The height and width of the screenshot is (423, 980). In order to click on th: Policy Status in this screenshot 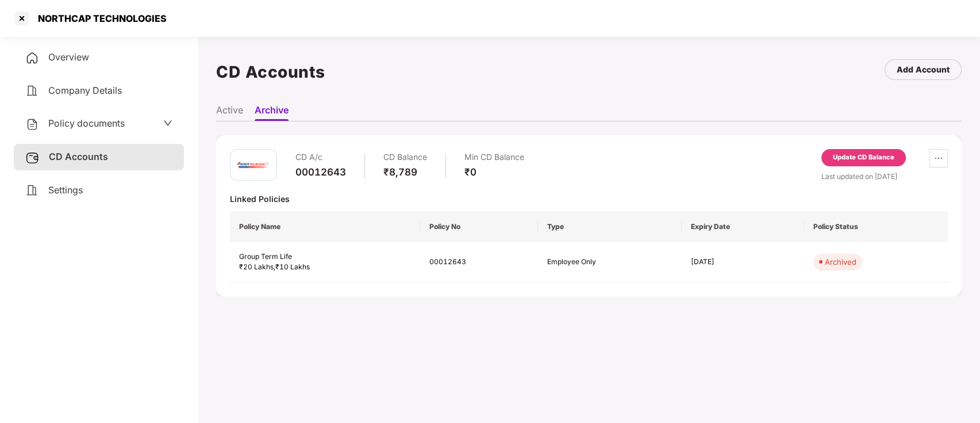, I will do `click(876, 227)`.